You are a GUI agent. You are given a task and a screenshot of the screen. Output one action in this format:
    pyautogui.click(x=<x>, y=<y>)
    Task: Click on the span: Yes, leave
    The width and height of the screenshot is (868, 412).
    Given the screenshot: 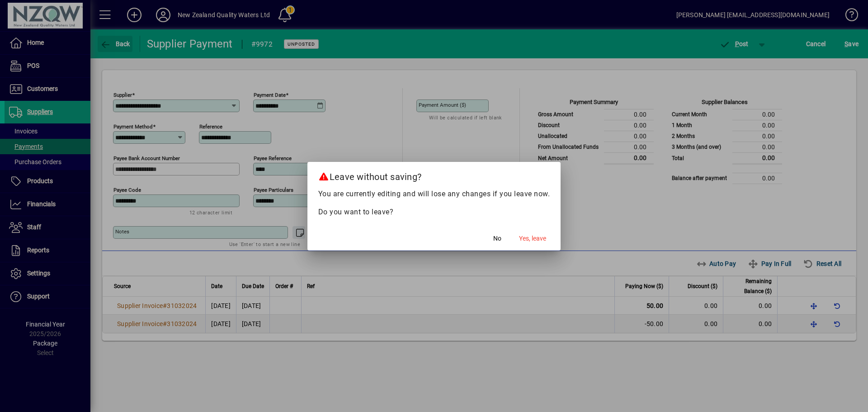 What is the action you would take?
    pyautogui.click(x=533, y=238)
    